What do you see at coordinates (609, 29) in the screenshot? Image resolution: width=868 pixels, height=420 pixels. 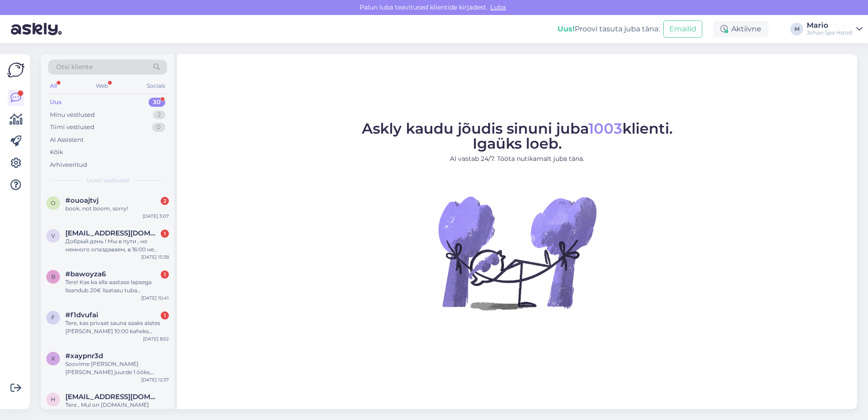 I see `div: Proovi tasuta juba täna:` at bounding box center [609, 29].